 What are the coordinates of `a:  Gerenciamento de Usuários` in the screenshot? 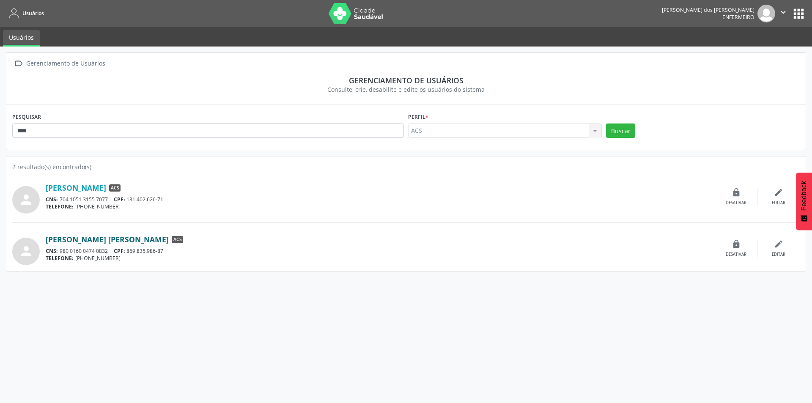 It's located at (59, 63).